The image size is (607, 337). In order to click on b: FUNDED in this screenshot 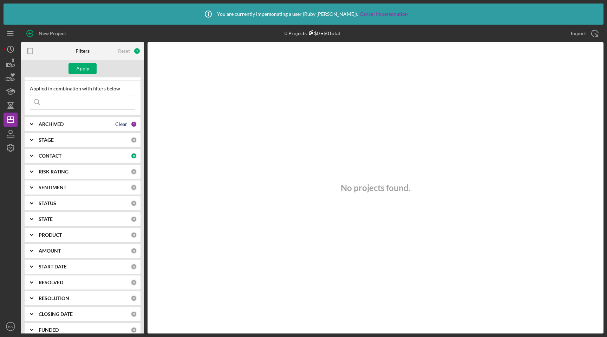, I will do `click(48, 330)`.